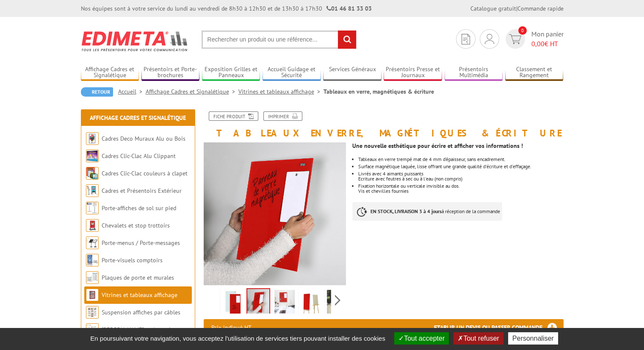 The width and height of the screenshot is (644, 350). What do you see at coordinates (92, 190) in the screenshot?
I see `img: Cadres et Présentoirs Extérieur` at bounding box center [92, 190].